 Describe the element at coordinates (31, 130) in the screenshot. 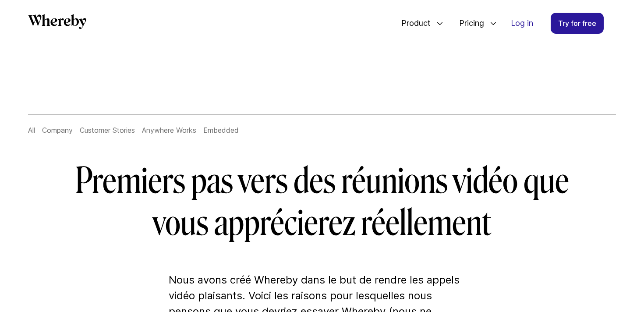

I see `a: All` at that location.